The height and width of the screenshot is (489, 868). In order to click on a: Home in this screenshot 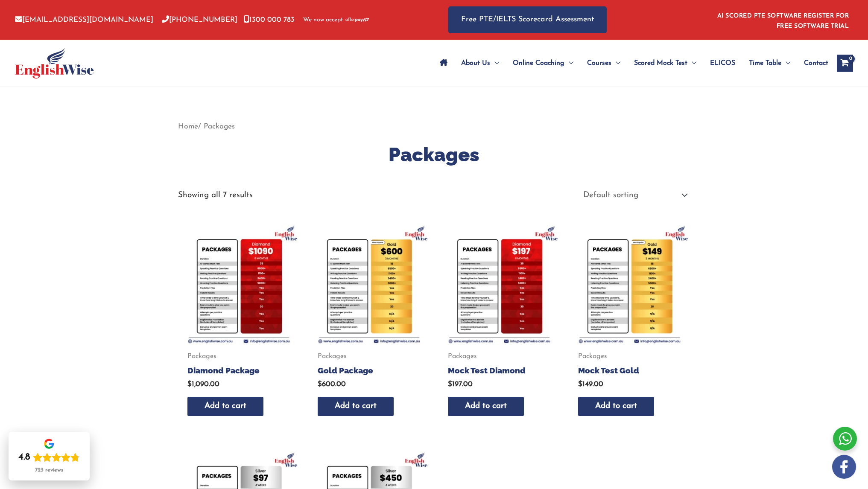, I will do `click(188, 126)`.